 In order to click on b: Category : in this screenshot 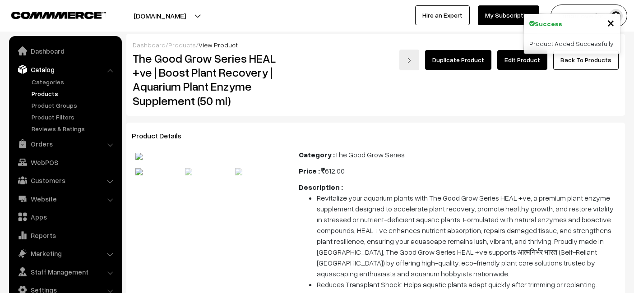, I will do `click(317, 155)`.